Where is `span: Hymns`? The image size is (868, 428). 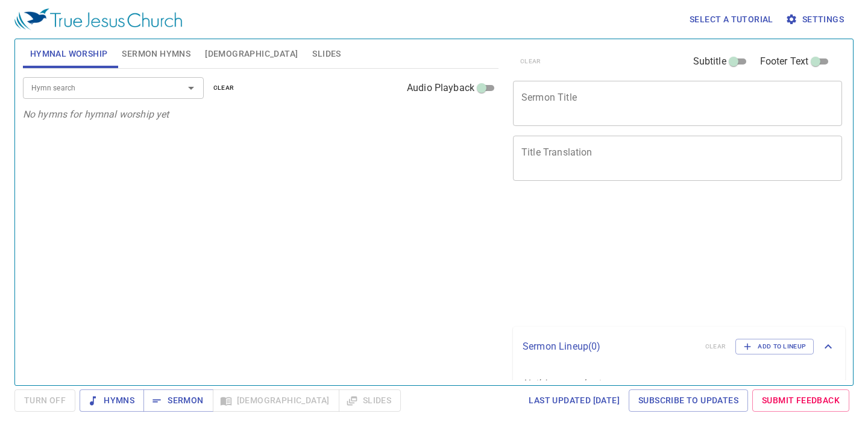 span: Hymns is located at coordinates (112, 400).